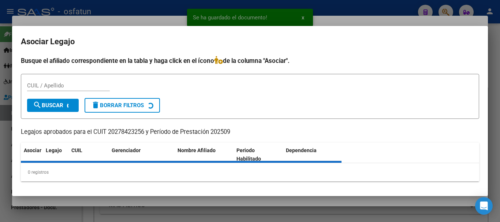 The image size is (500, 222). What do you see at coordinates (96, 105) in the screenshot?
I see `mat-icon: delete` at bounding box center [96, 105].